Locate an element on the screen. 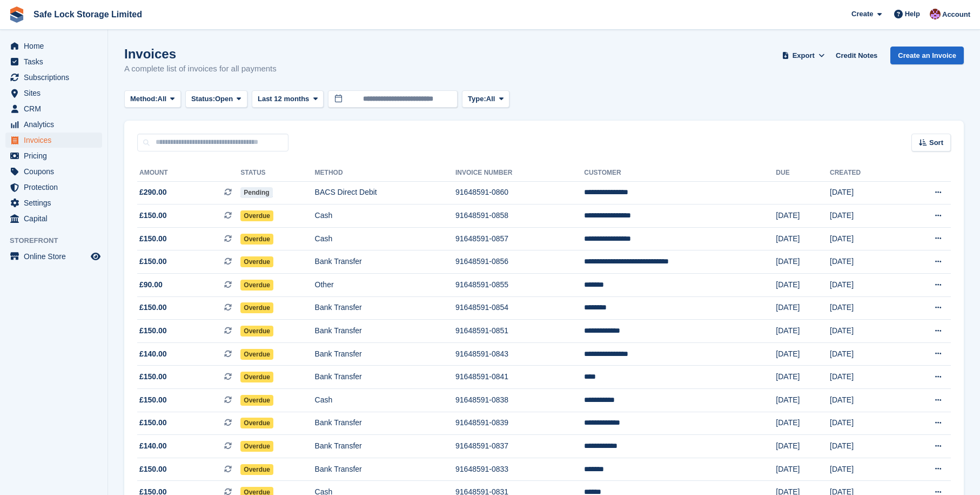  td: 91648591-0854 is located at coordinates (520, 308).